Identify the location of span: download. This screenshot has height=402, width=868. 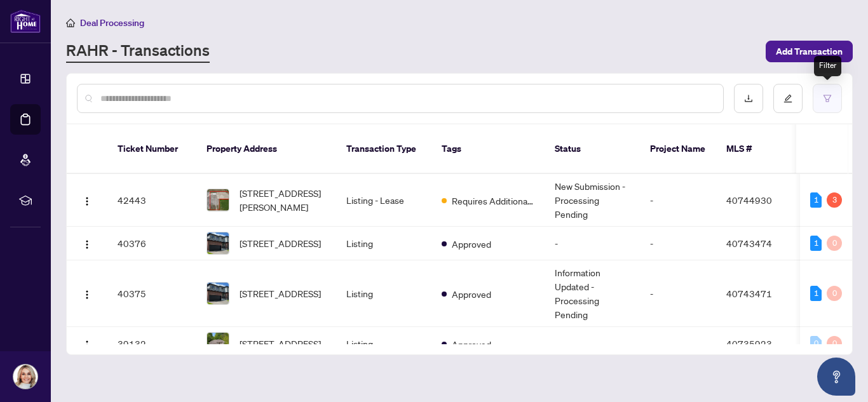
(748, 99).